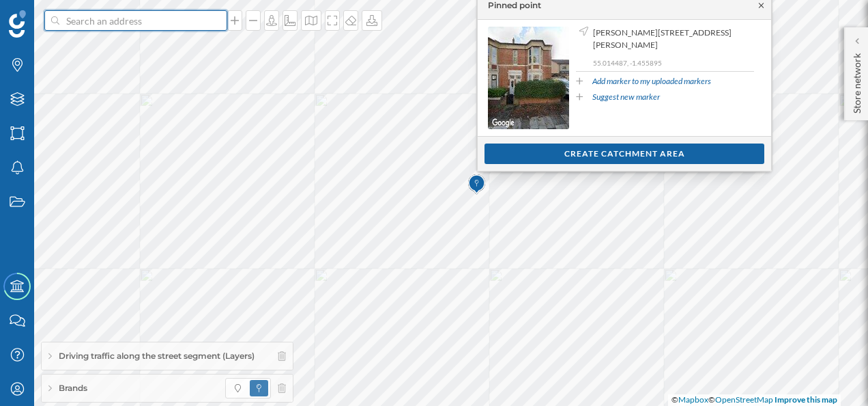 This screenshot has height=406, width=868. Describe the element at coordinates (476, 184) in the screenshot. I see `img: Marker` at that location.